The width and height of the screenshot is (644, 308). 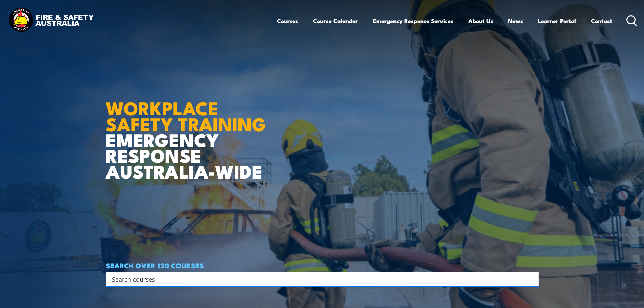 I want to click on strong: WORKPLACE SAFETY TRAINING, so click(x=186, y=115).